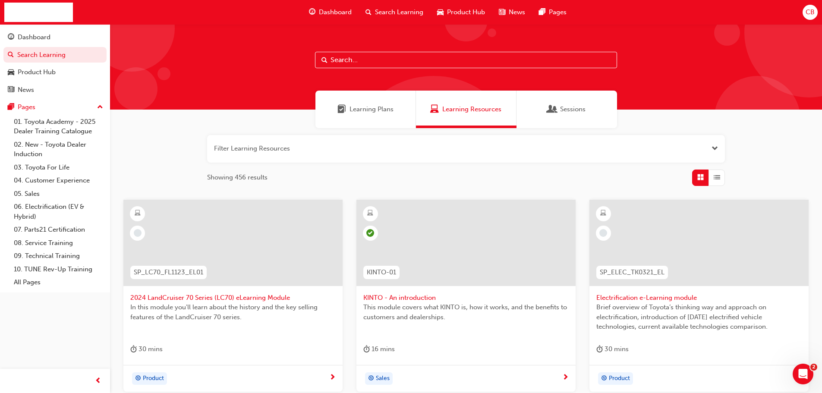 This screenshot has height=393, width=822. I want to click on span: Open the filter, so click(715, 148).